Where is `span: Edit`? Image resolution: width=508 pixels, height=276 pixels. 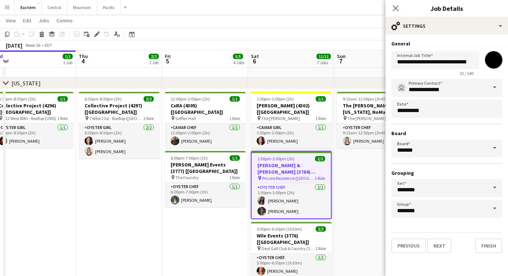 span: Edit is located at coordinates (27, 21).